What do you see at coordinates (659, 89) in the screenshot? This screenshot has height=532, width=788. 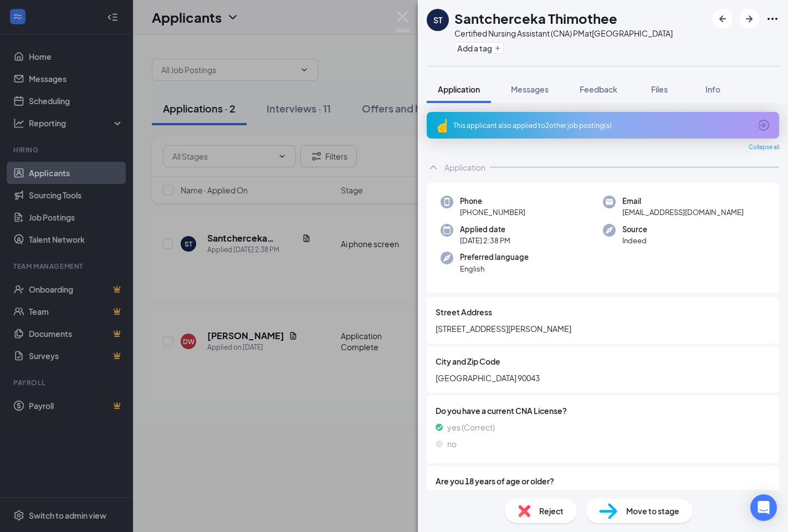 I see `span: Files` at bounding box center [659, 89].